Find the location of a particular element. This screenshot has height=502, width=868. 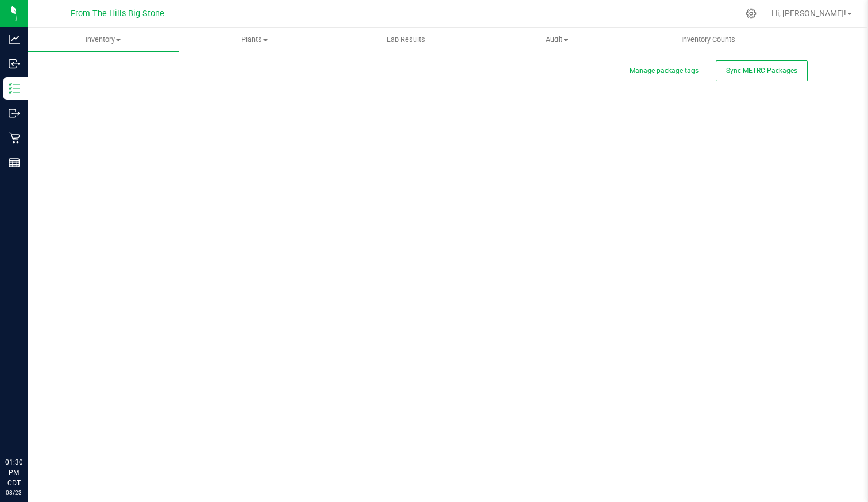

span: Audit is located at coordinates (557, 40).